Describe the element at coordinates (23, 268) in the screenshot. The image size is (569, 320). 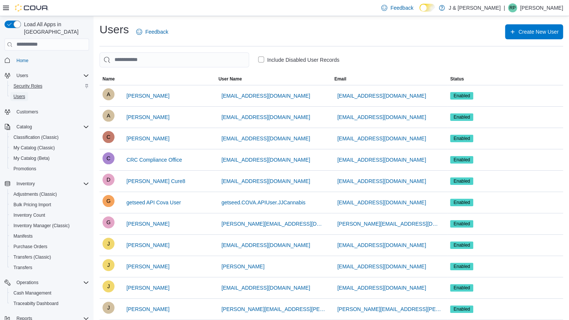
I see `span: Transfers` at that location.